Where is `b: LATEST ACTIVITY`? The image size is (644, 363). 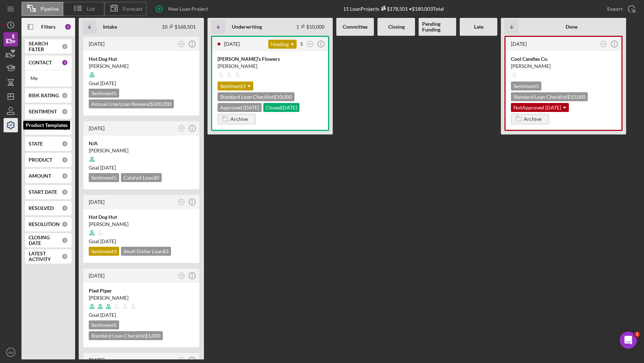
b: LATEST ACTIVITY is located at coordinates (45, 256).